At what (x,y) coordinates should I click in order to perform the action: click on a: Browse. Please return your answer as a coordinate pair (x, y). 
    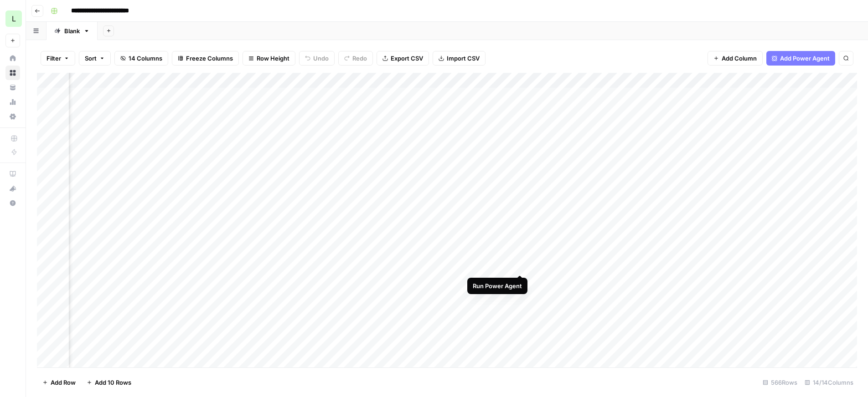
    Looking at the image, I should click on (13, 73).